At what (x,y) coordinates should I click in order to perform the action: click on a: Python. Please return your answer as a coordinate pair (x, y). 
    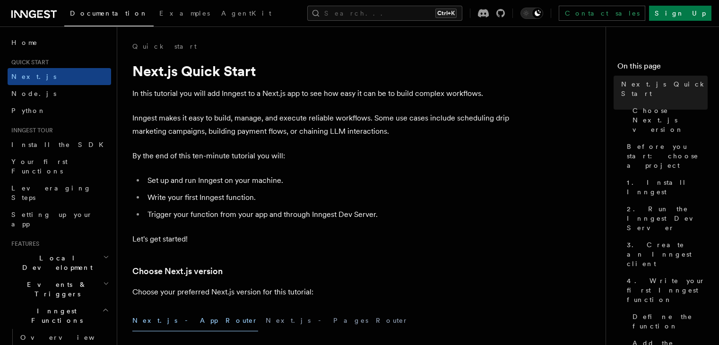
    Looking at the image, I should click on (59, 111).